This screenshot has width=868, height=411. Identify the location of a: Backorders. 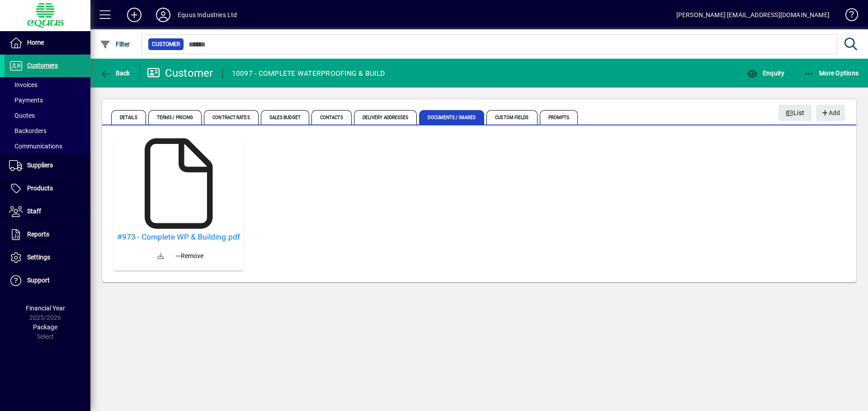
(48, 131).